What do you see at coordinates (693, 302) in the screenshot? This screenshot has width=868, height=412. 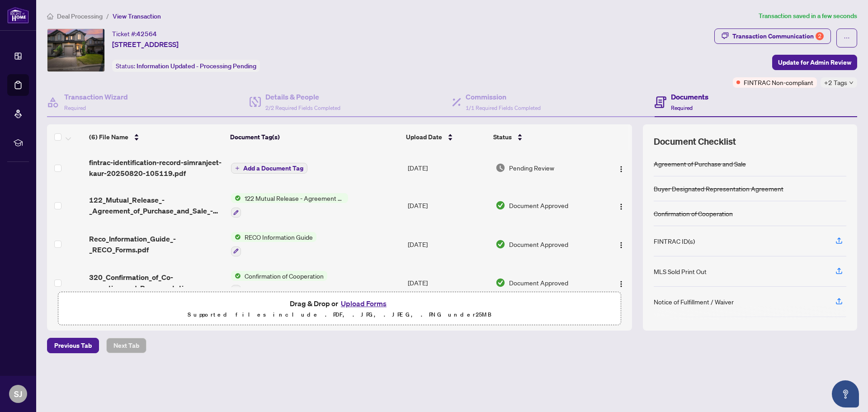 I see `div: Notice of Fulfillment / Waiver` at bounding box center [693, 302].